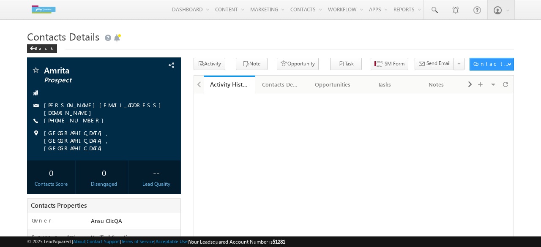  Describe the element at coordinates (156, 242) in the screenshot. I see `span: © 2025 LeadSquared | | | | |` at that location.